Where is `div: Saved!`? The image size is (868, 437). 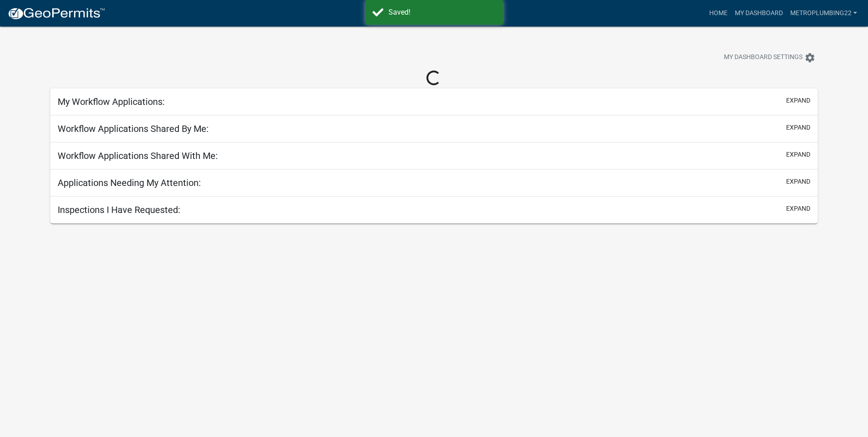 div: Saved! is located at coordinates (442, 12).